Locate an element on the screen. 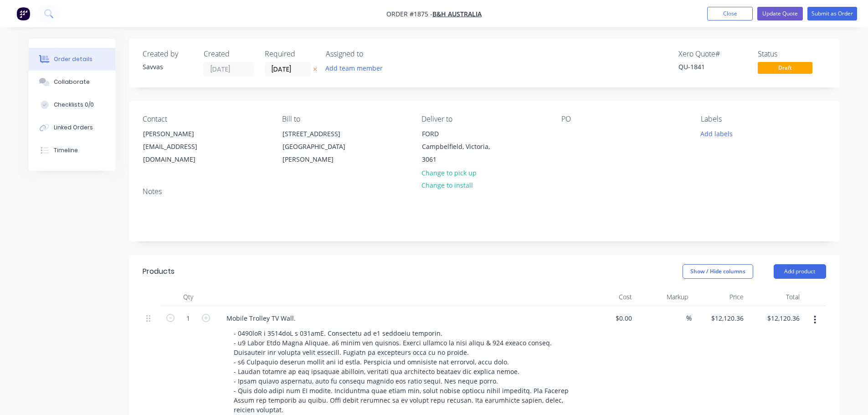 This screenshot has height=415, width=868. button: Linked Orders is located at coordinates (72, 127).